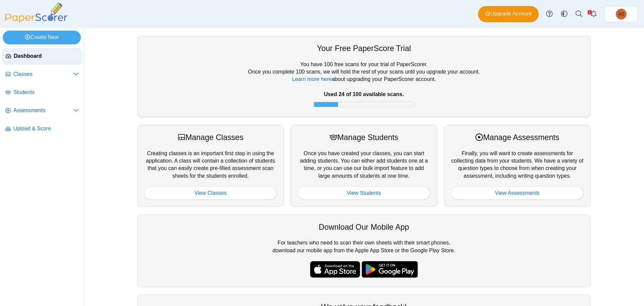  What do you see at coordinates (508, 13) in the screenshot?
I see `span: Upgrade Account` at bounding box center [508, 13].